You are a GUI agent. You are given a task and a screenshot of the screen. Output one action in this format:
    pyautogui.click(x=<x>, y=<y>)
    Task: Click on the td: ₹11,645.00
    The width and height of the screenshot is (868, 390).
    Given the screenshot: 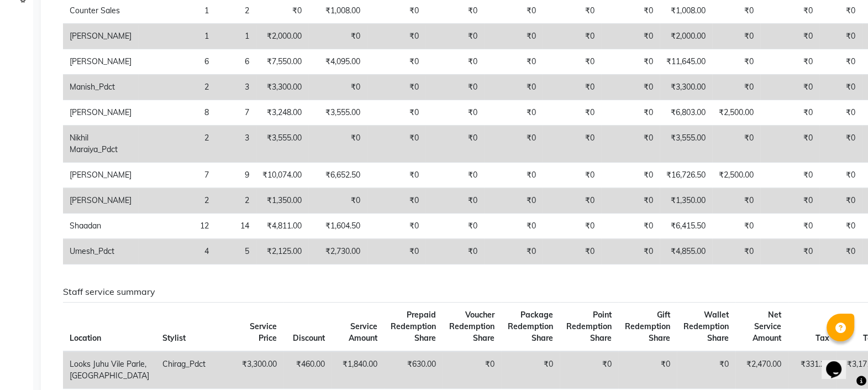 What is the action you would take?
    pyautogui.click(x=686, y=62)
    